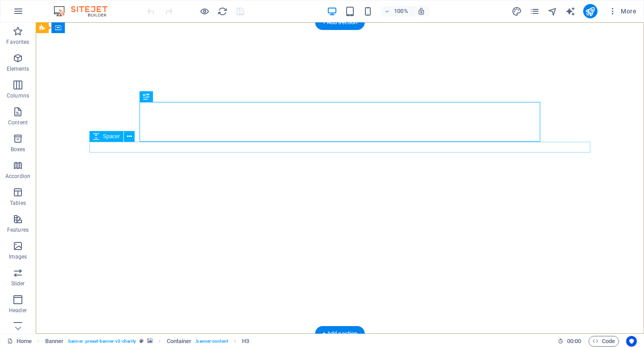 This screenshot has height=348, width=644. I want to click on p: Content, so click(18, 123).